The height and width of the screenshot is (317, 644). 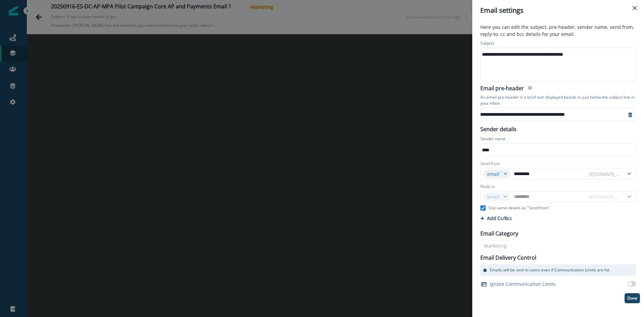 What do you see at coordinates (634, 8) in the screenshot?
I see `button: Close` at bounding box center [634, 8].